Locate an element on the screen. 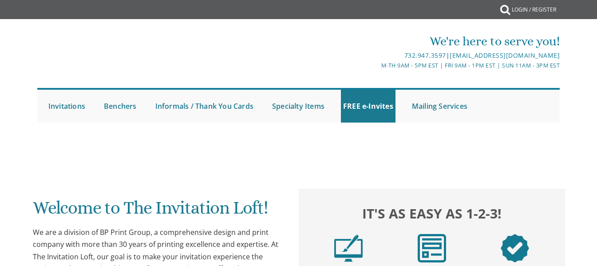  a: Mailing Services is located at coordinates (439, 106).